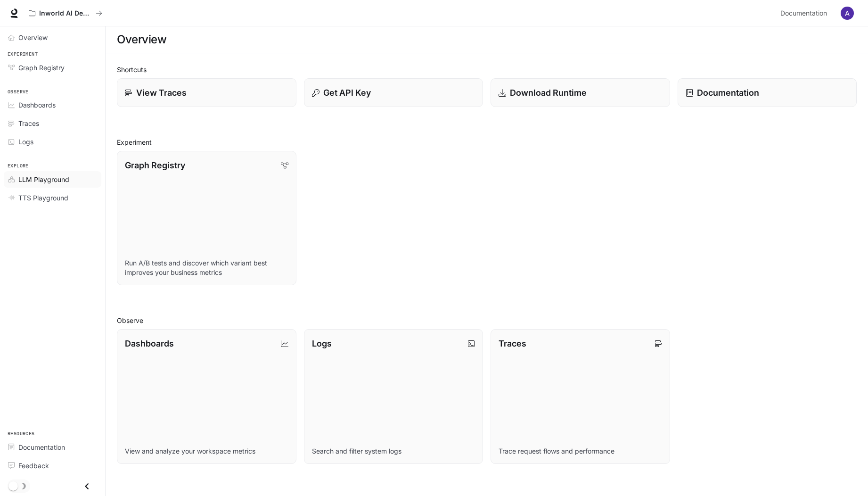 This screenshot has width=868, height=496. What do you see at coordinates (580, 92) in the screenshot?
I see `a: Download Runtime` at bounding box center [580, 92].